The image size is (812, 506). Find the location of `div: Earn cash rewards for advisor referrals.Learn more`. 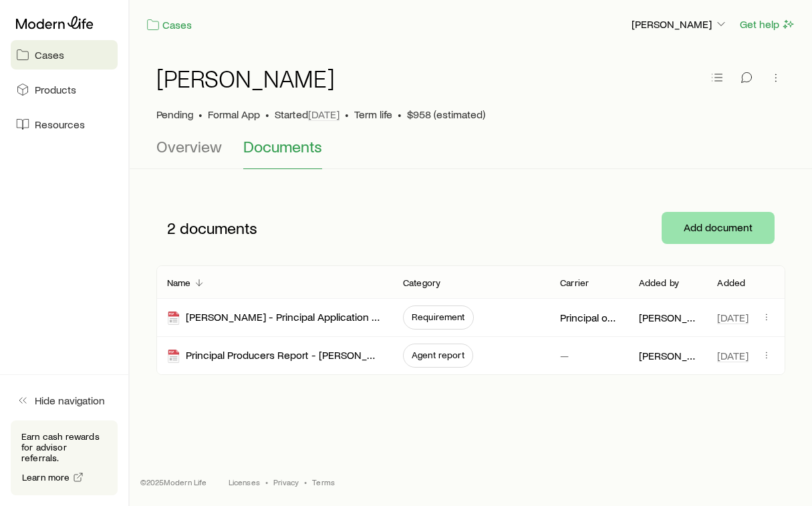

div: Earn cash rewards for advisor referrals.Learn more is located at coordinates (64, 458).